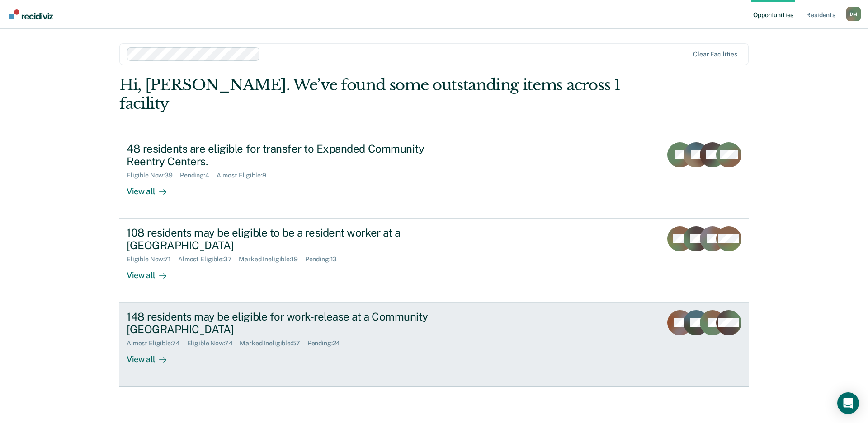 Image resolution: width=868 pixels, height=423 pixels. What do you see at coordinates (854, 14) in the screenshot?
I see `button: Profile dropdown button` at bounding box center [854, 14].